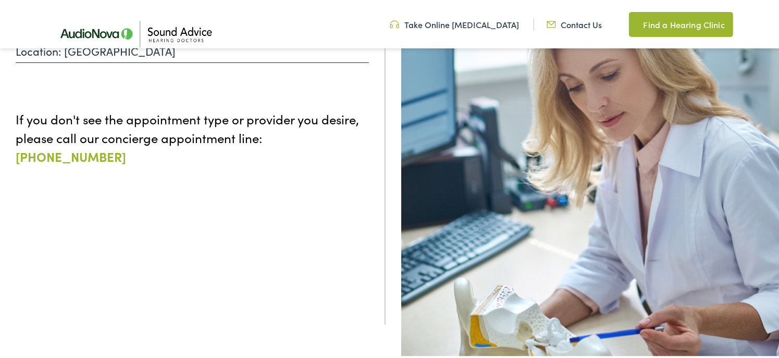 This screenshot has width=779, height=358. I want to click on a: Find a Hearing Clinic, so click(681, 23).